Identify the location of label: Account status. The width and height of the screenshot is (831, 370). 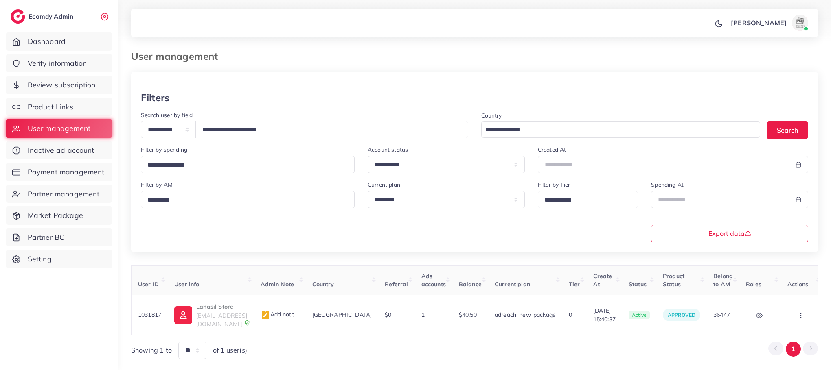
(387, 150).